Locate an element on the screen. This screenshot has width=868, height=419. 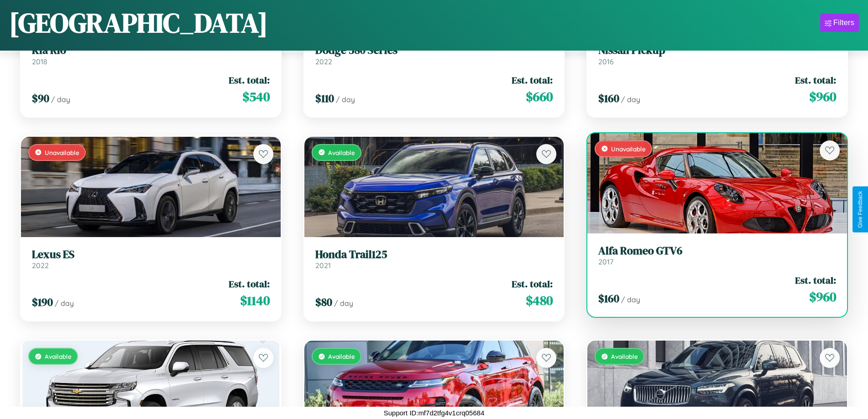
h3: Alfa Romeo GTV6 is located at coordinates (717, 251).